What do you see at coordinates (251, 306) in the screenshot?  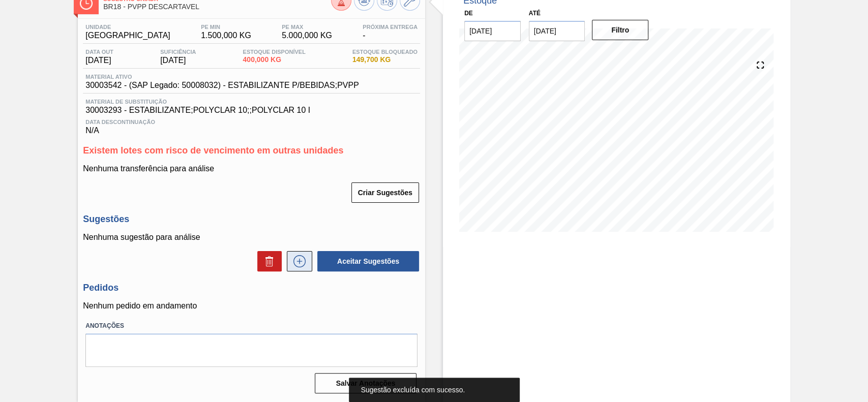 I see `p: Nenhum pedido em andamento` at bounding box center [251, 306].